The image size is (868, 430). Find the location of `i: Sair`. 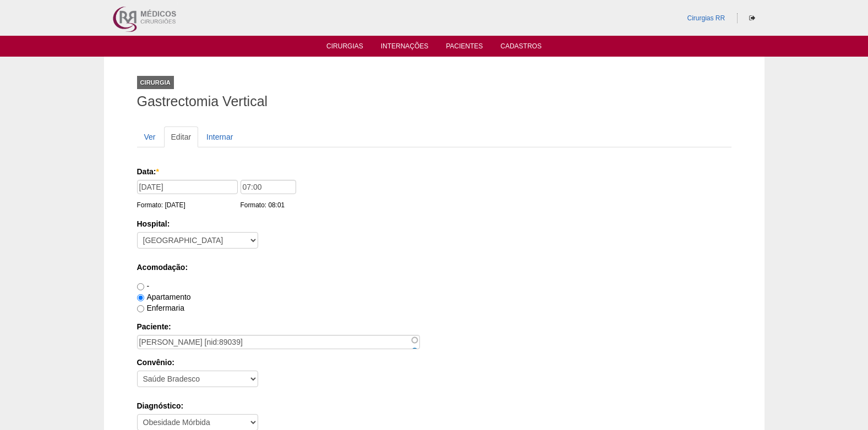

i: Sair is located at coordinates (752, 18).